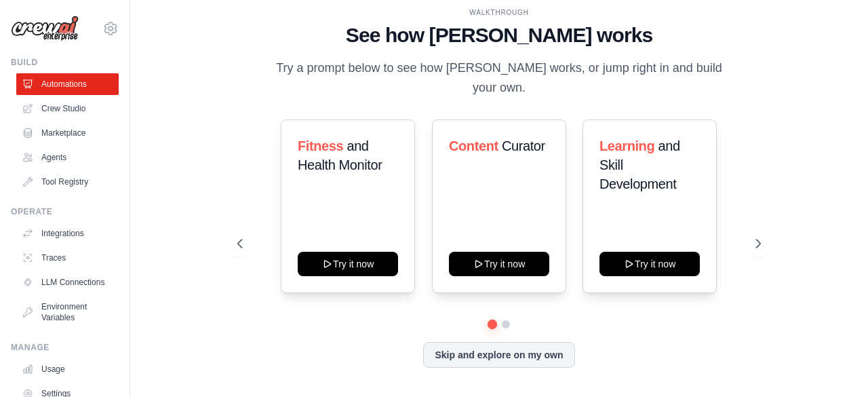 The width and height of the screenshot is (868, 397). What do you see at coordinates (64, 212) in the screenshot?
I see `div: Operate` at bounding box center [64, 212].